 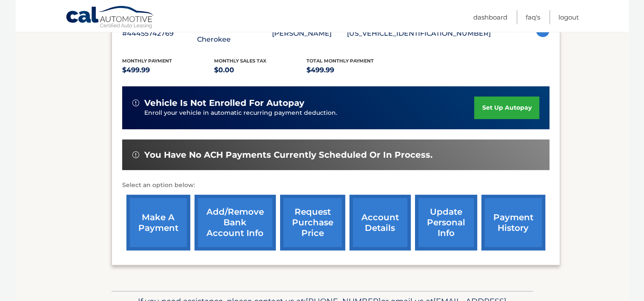 What do you see at coordinates (159, 33) in the screenshot?
I see `p: #44455742769` at bounding box center [159, 33].